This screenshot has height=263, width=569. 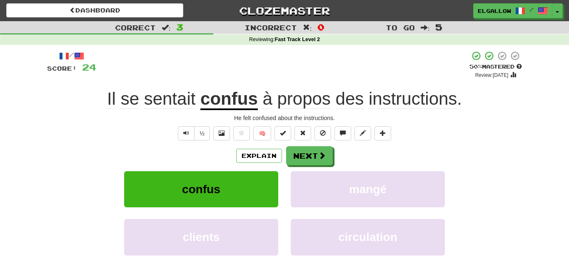 I want to click on span: mangé, so click(x=368, y=189).